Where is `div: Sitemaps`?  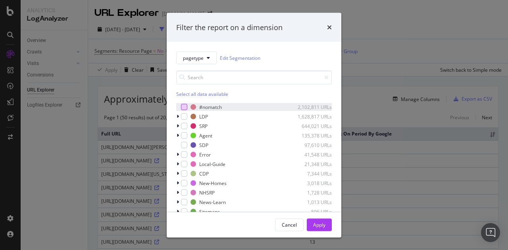 div: Sitemaps is located at coordinates (210, 211).